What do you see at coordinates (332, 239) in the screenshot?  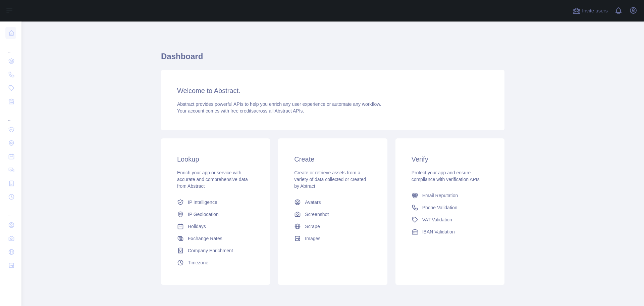 I see `a: Images` at bounding box center [332, 239].